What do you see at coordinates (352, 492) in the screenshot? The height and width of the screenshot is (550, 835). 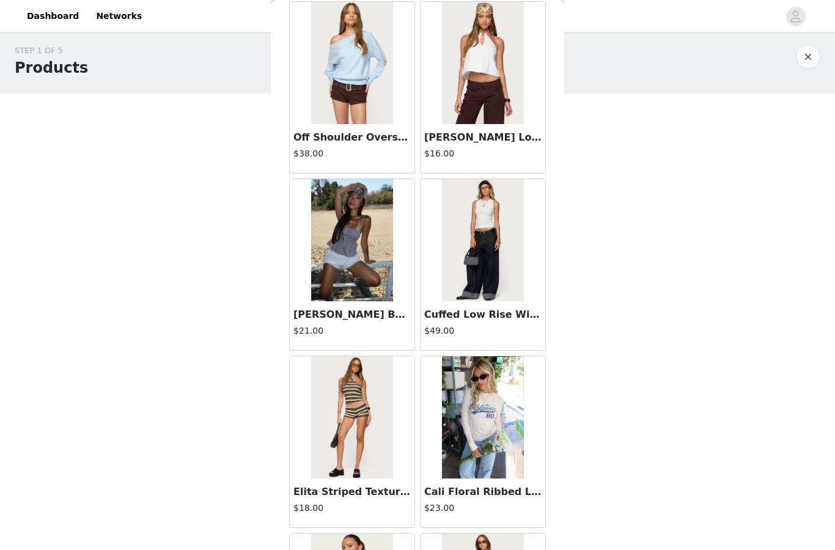 I see `h3: Elita Striped Textured Knit Shorts` at bounding box center [352, 492].